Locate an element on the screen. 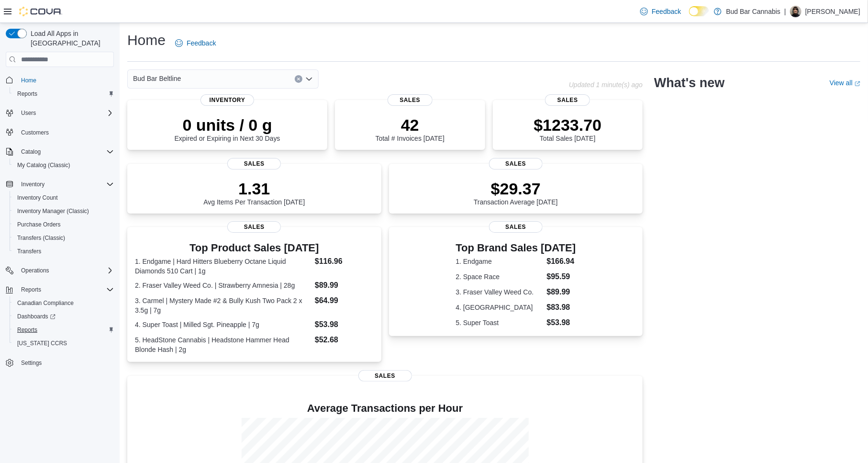  dt: 3. Fraser Valley Weed Co. is located at coordinates (499, 292).